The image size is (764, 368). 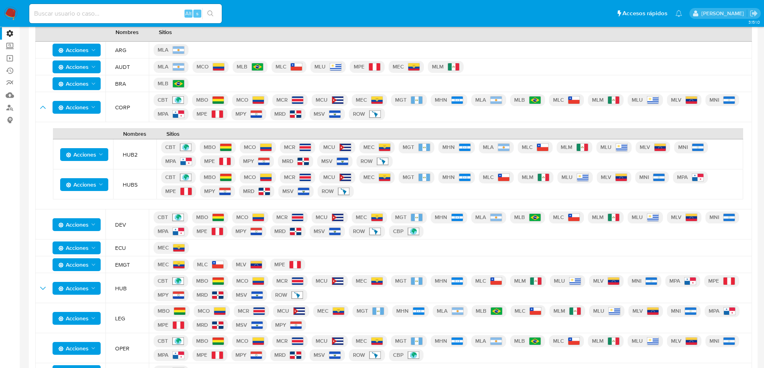 What do you see at coordinates (753, 13) in the screenshot?
I see `a: Salir` at bounding box center [753, 13].